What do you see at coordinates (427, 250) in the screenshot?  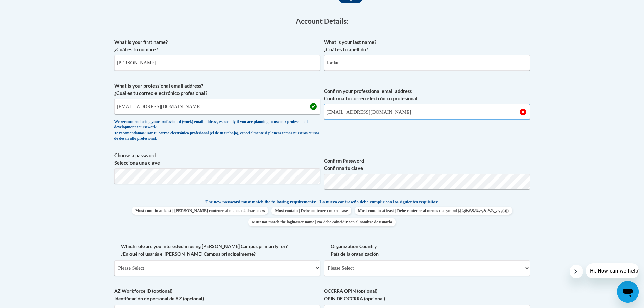 I see `label: Organization Country País de la organización` at bounding box center [427, 250].